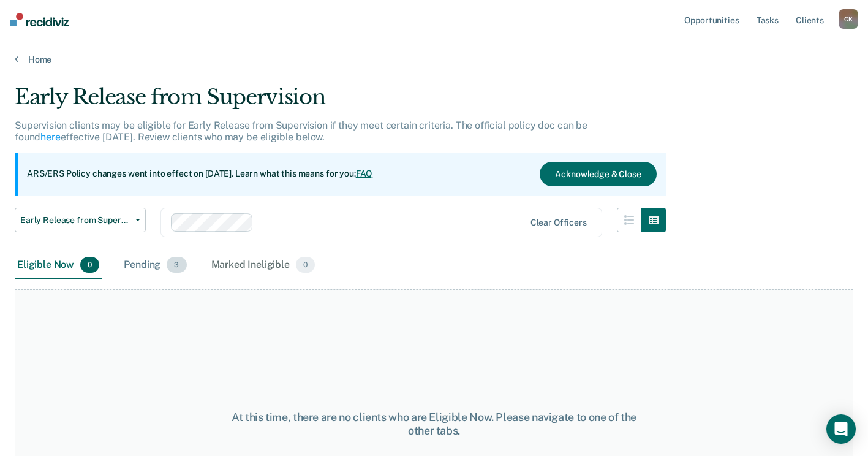  Describe the element at coordinates (75, 220) in the screenshot. I see `span: Early Release from Supervision` at that location.